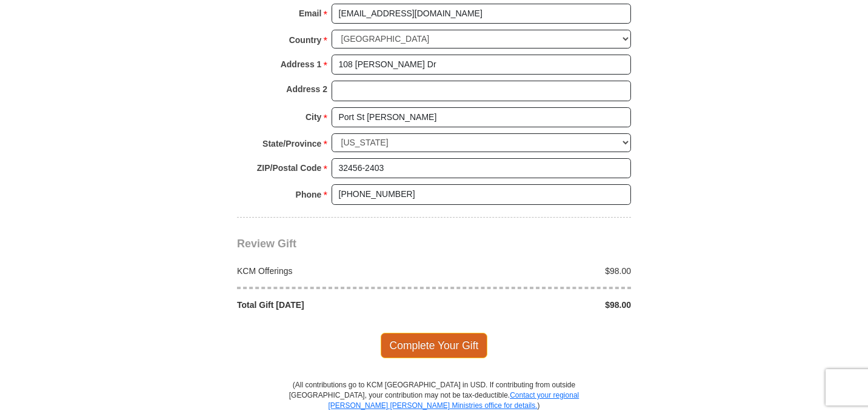  Describe the element at coordinates (333, 271) in the screenshot. I see `div: KCM Offerings` at that location.